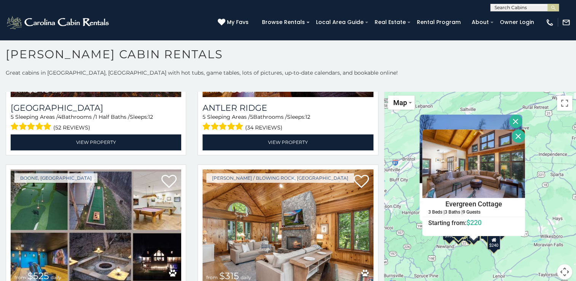  What do you see at coordinates (474, 164) in the screenshot?
I see `img: Evergreen Cottage` at bounding box center [474, 164].